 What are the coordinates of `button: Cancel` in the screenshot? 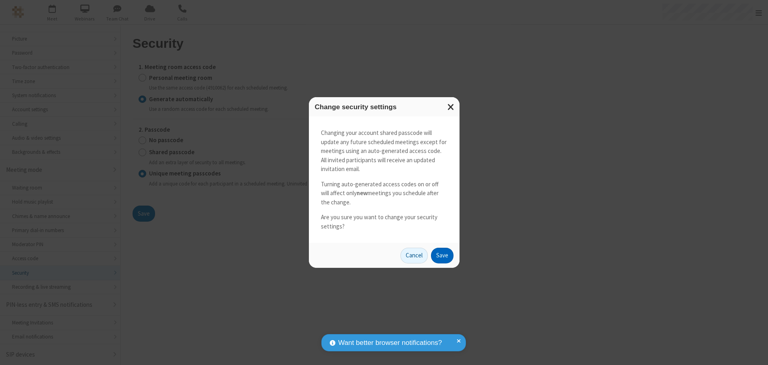 It's located at (414, 256).